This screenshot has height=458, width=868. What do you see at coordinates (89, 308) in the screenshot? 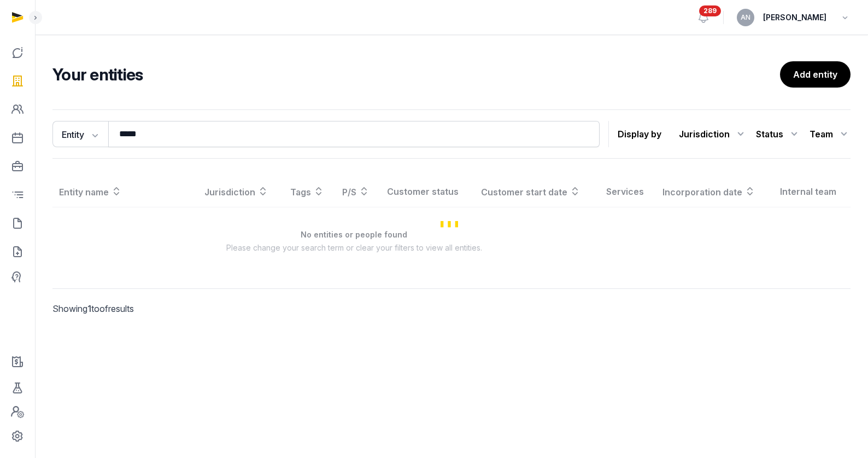
I see `span: 1` at bounding box center [89, 308].